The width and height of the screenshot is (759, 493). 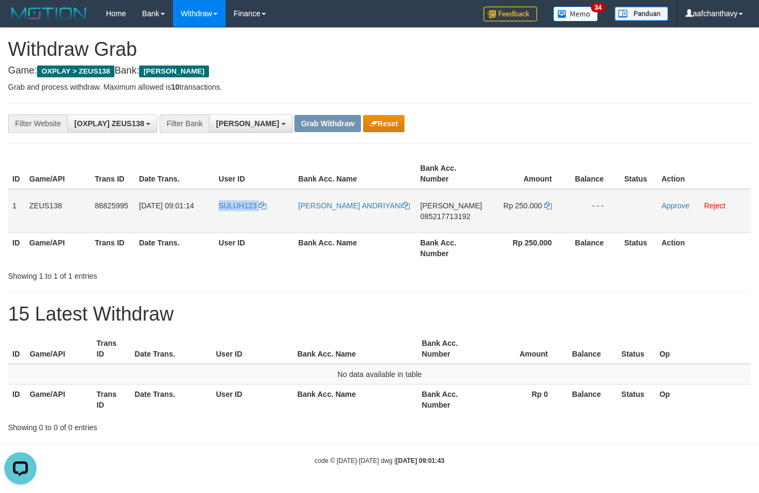 I want to click on td: No data available in table, so click(x=379, y=374).